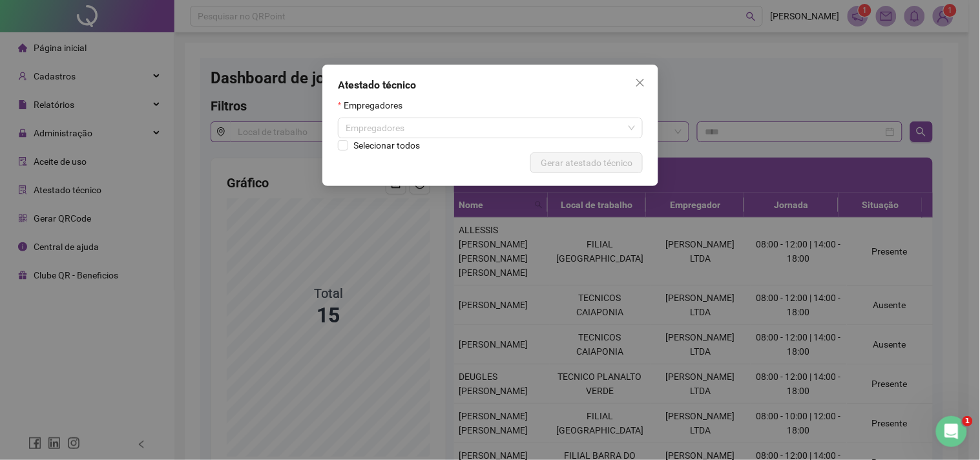  I want to click on span: Selecionar todos, so click(386, 145).